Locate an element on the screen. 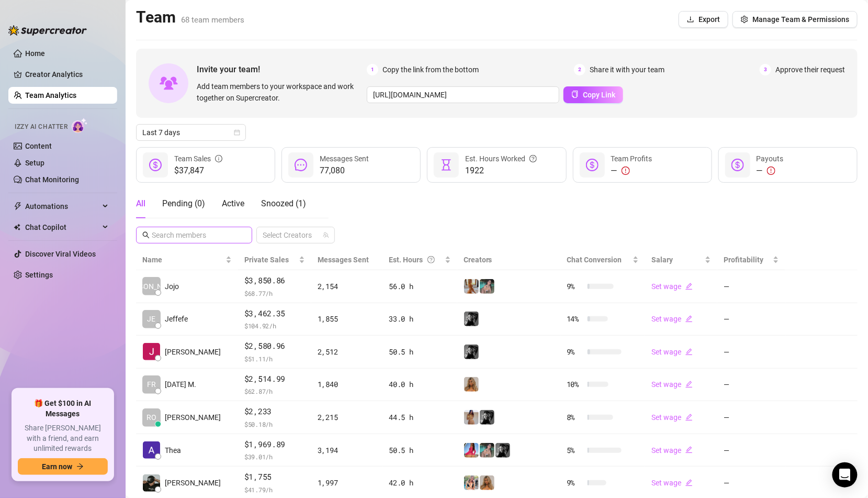  img: Chat Copilot is located at coordinates (17, 227).